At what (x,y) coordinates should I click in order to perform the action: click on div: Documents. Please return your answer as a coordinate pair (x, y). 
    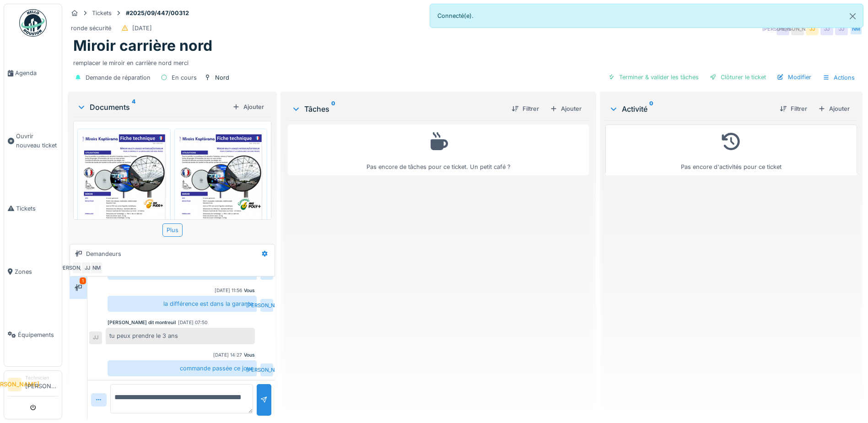
    Looking at the image, I should click on (153, 107).